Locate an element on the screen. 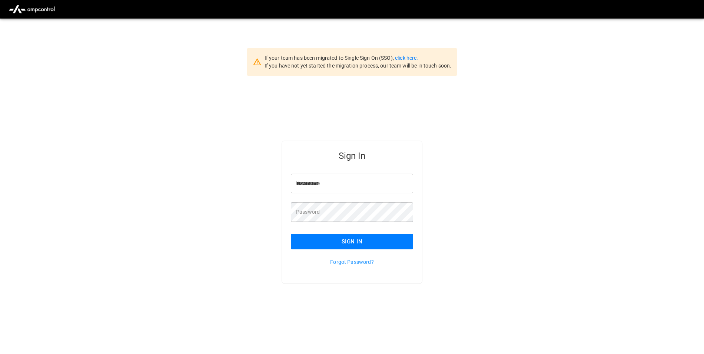  span: If you have not yet started the migration process, our team will be in touch soon. is located at coordinates (358, 66).